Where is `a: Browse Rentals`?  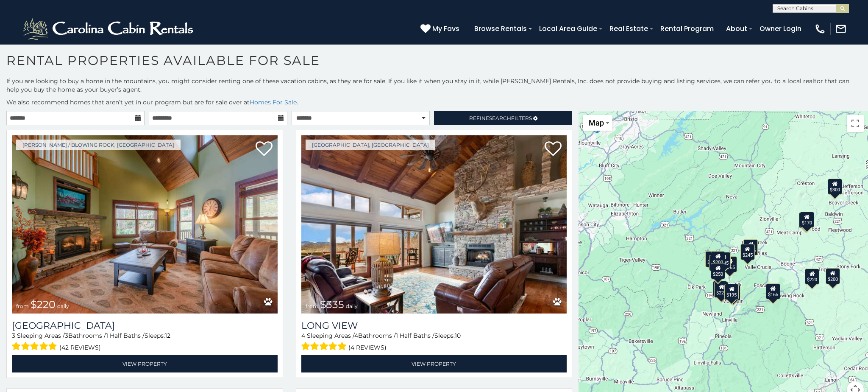
a: Browse Rentals is located at coordinates (501, 29).